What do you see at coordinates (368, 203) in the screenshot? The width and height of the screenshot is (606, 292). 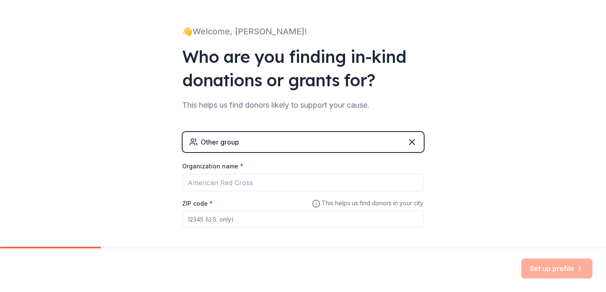 I see `span: This helps us find donors in your city` at bounding box center [368, 203].